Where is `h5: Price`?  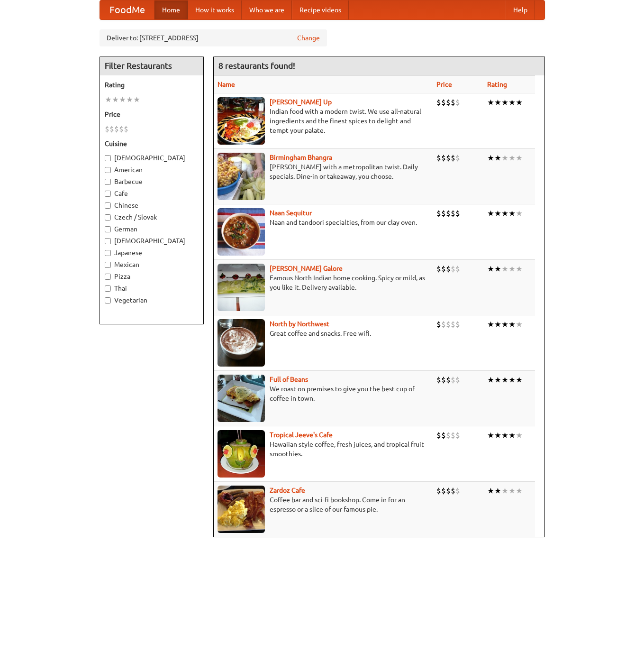
h5: Price is located at coordinates (151, 114).